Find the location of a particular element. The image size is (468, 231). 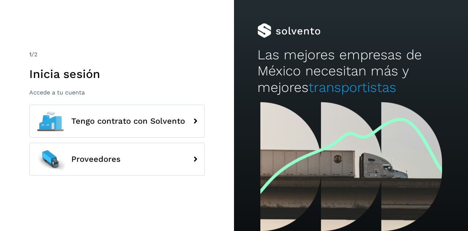

p: Accede a tu cuenta is located at coordinates (117, 92).